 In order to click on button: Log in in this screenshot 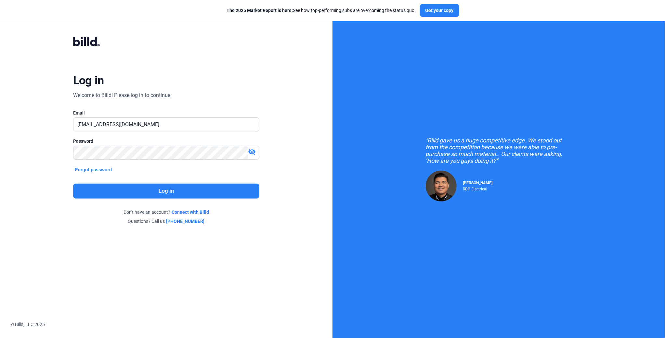, I will do `click(166, 191)`.